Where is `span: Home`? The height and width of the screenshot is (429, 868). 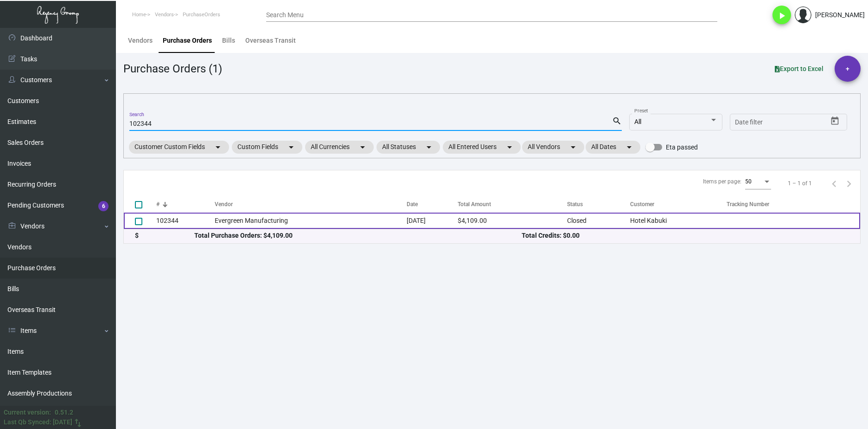 span: Home is located at coordinates (140, 15).